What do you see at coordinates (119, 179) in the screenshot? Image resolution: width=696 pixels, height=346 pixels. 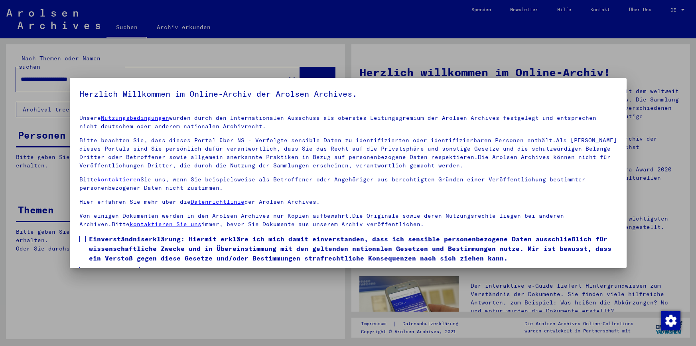 I see `a: kontaktieren` at bounding box center [119, 179].